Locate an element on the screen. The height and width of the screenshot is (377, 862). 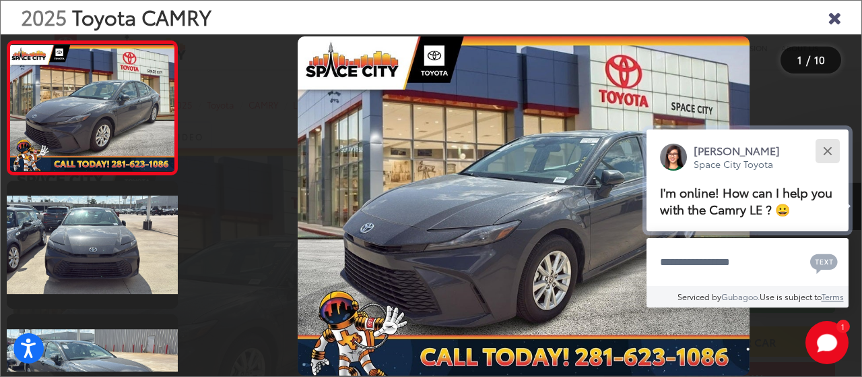
p: Space City Toyota is located at coordinates (737, 164).